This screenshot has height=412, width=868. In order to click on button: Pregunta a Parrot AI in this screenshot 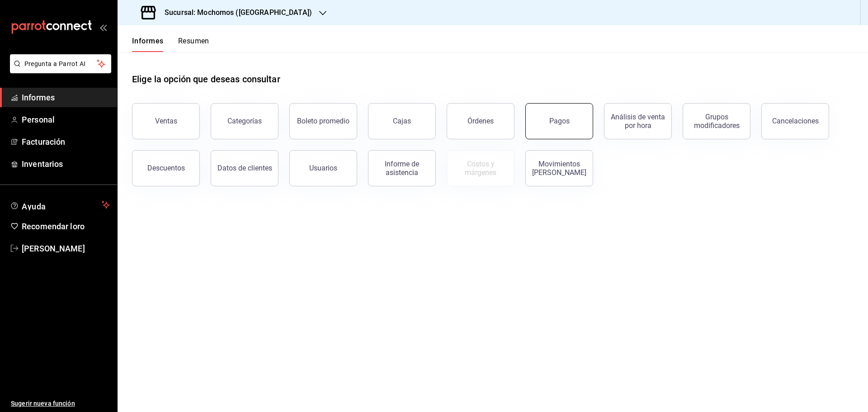, I will do `click(60, 64)`.